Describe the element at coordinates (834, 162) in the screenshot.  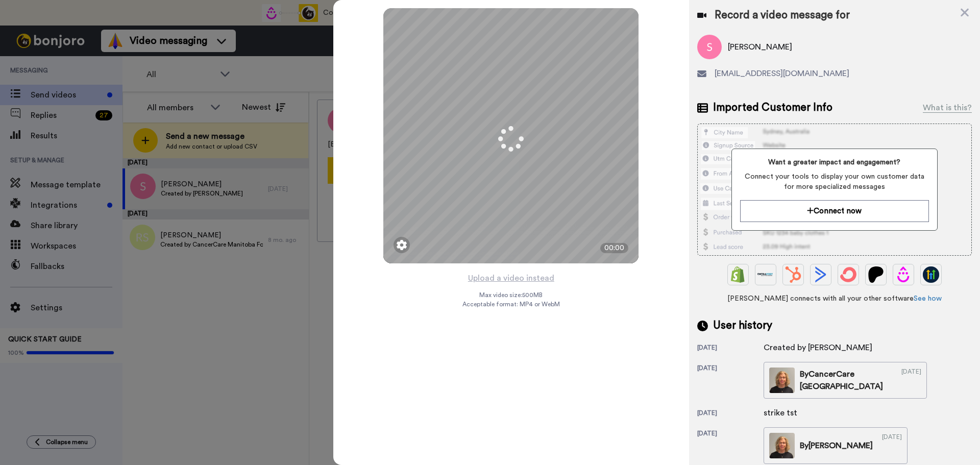
I see `span: Want a greater impact and engagement?` at that location.